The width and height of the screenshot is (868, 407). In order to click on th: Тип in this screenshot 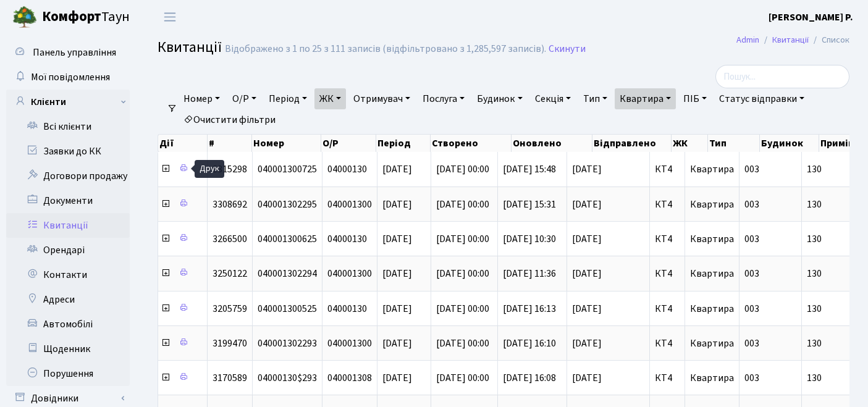, I will do `click(734, 144)`.